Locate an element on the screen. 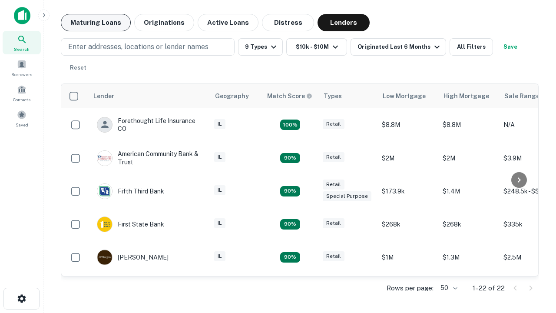 The height and width of the screenshot is (313, 556). button: Active Loans is located at coordinates (228, 23).